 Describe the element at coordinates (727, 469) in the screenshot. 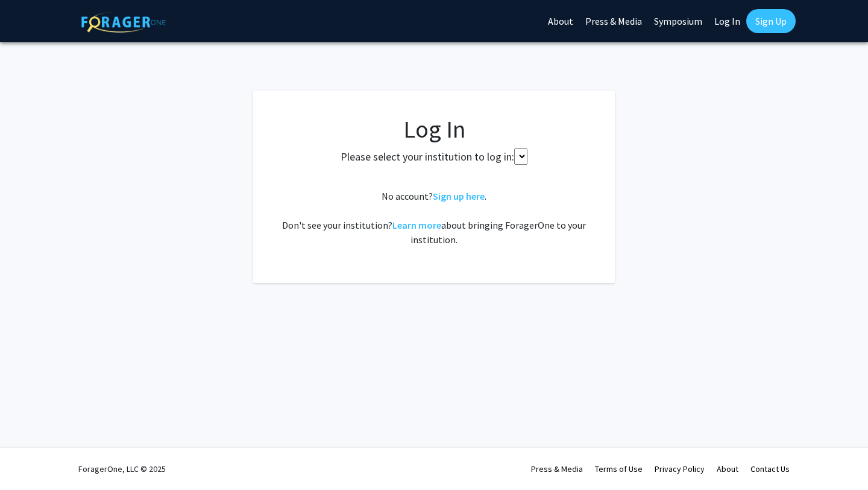

I see `a: About` at that location.